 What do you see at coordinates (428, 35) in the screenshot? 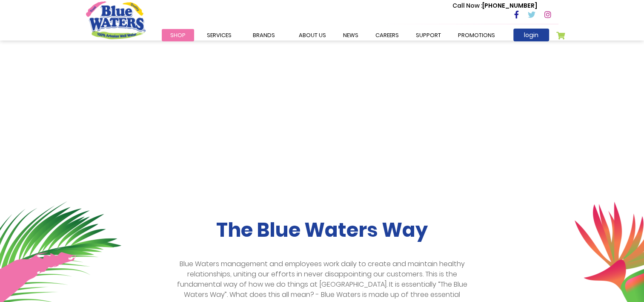
I see `a: support` at bounding box center [428, 35].